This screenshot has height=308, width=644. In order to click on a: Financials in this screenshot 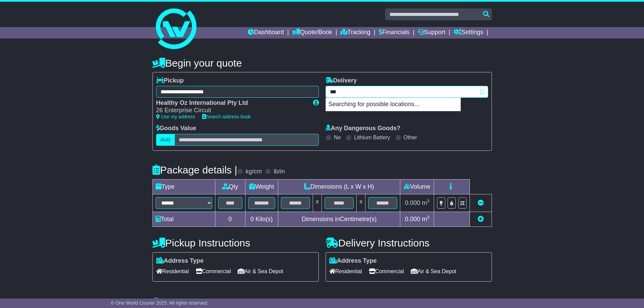, I will do `click(394, 33)`.